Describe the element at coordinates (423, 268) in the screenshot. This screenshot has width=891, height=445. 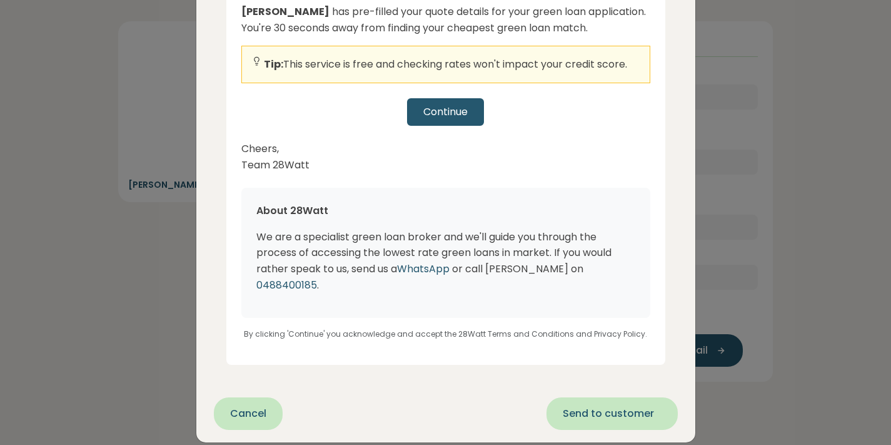
I see `span: WhatsApp` at that location.